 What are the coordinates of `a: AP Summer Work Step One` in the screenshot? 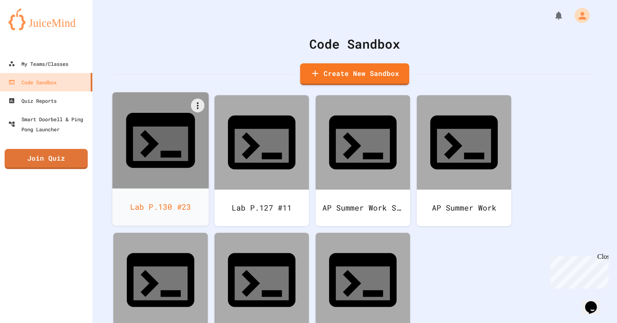 It's located at (363, 161).